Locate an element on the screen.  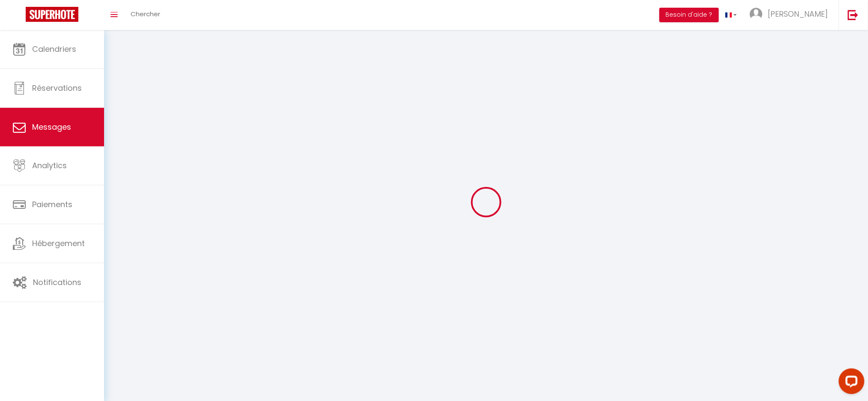
span: Messages is located at coordinates (51, 126).